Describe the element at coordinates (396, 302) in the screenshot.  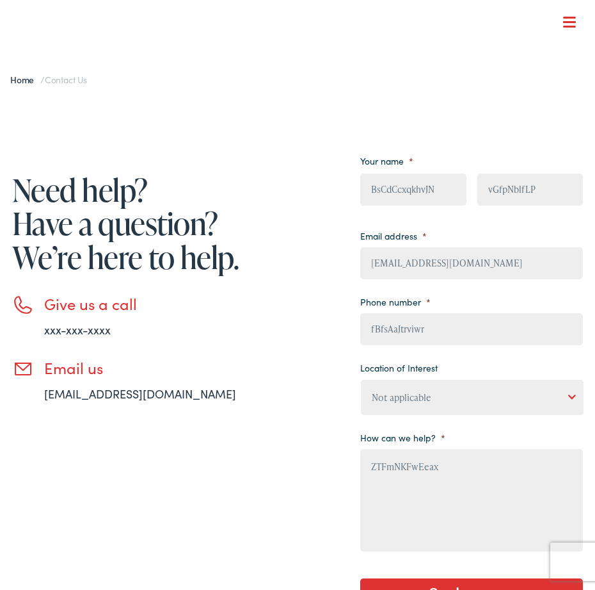
I see `label: Phone number` at that location.